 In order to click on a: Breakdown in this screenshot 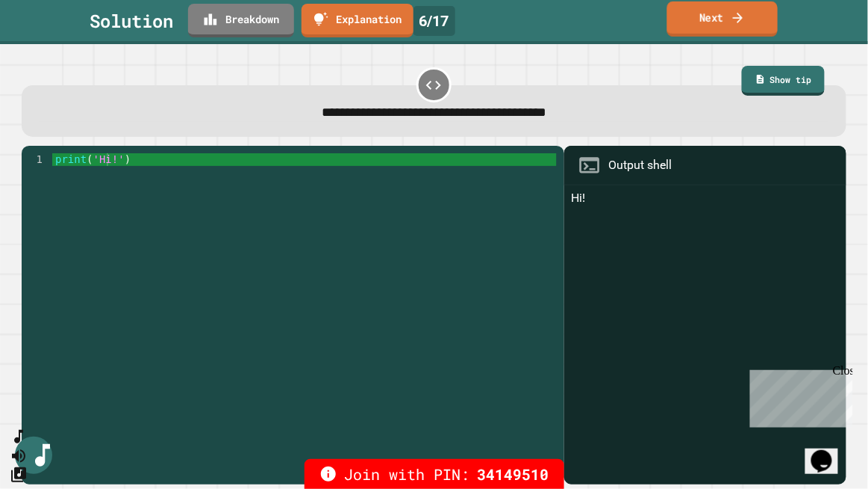, I will do `click(241, 20)`.